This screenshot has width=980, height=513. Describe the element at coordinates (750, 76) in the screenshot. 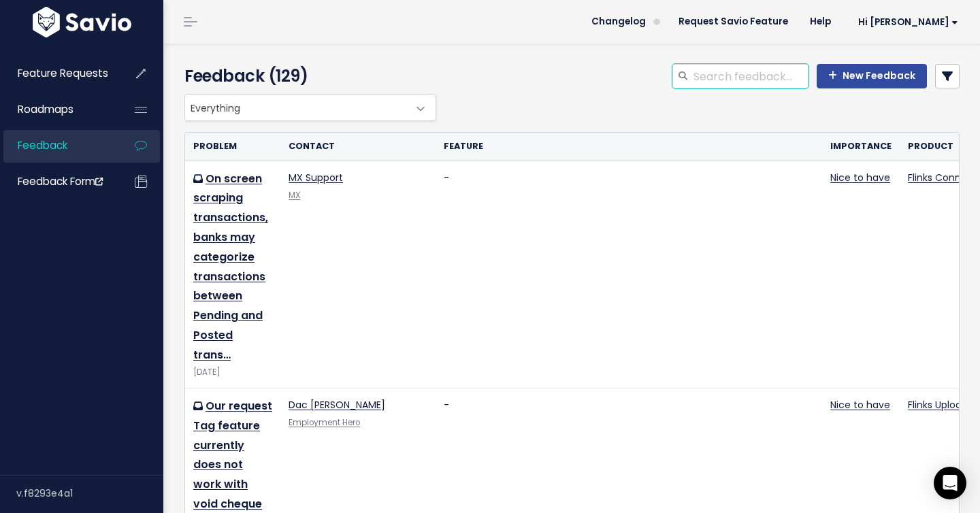

I see `input: Search feedback...` at that location.